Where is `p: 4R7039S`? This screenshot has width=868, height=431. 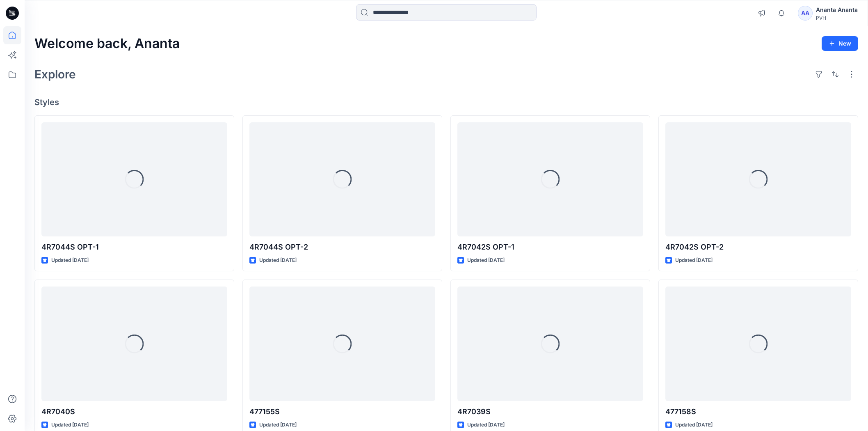
p: 4R7039S is located at coordinates (550, 412).